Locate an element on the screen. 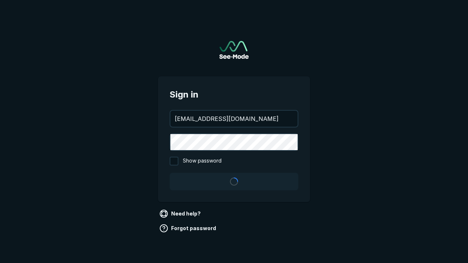  img: See-Mode Logo is located at coordinates (234, 50).